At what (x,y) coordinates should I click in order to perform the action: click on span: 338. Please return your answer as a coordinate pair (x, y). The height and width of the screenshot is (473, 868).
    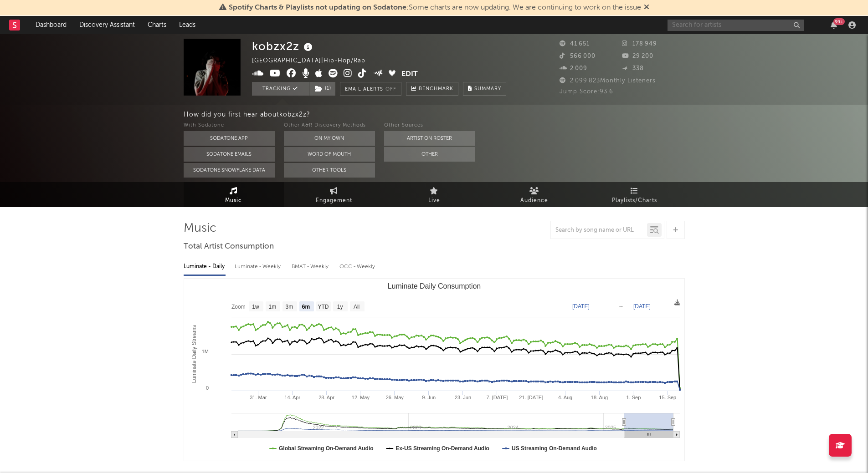
    Looking at the image, I should click on (633, 68).